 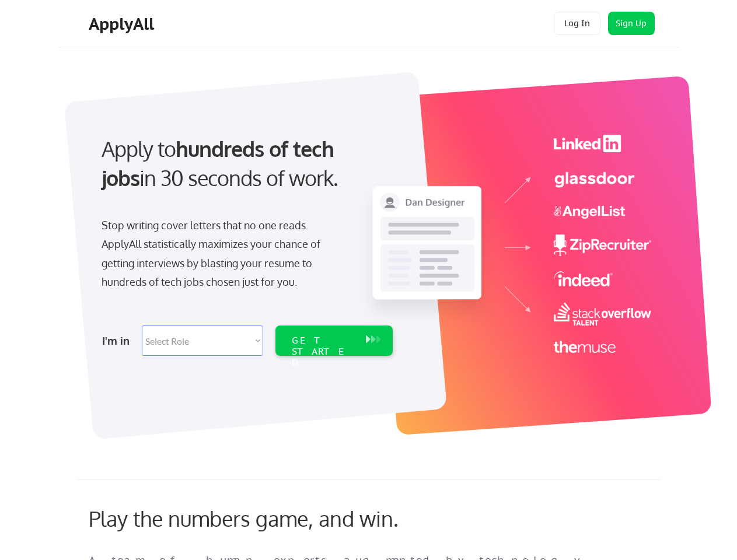 What do you see at coordinates (270, 518) in the screenshot?
I see `div: Play the numbers game, and win.` at bounding box center [270, 518].